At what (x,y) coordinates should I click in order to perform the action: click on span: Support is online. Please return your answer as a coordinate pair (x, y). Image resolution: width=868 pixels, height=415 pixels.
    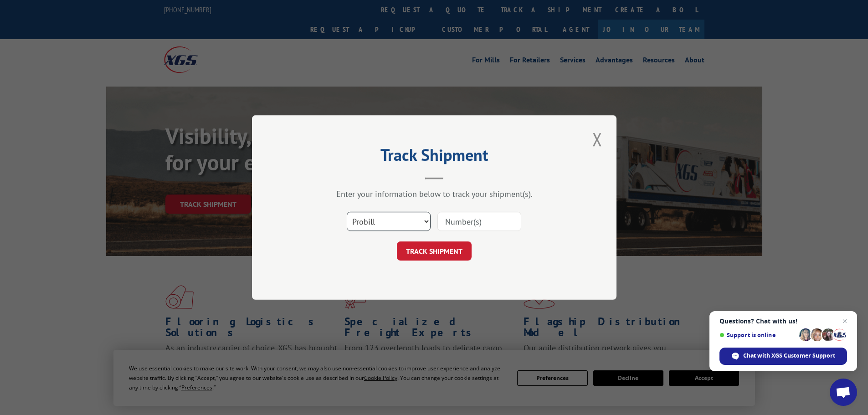
    Looking at the image, I should click on (757, 335).